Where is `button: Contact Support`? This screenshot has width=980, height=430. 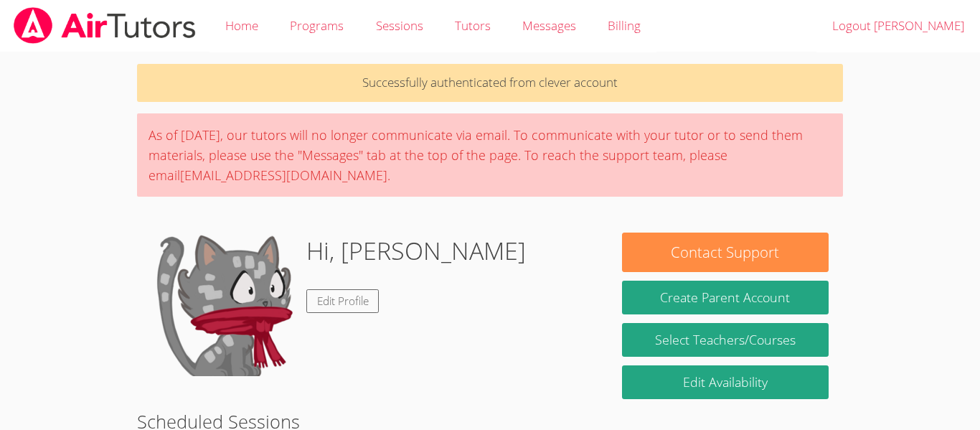
button: Contact Support is located at coordinates (726, 252).